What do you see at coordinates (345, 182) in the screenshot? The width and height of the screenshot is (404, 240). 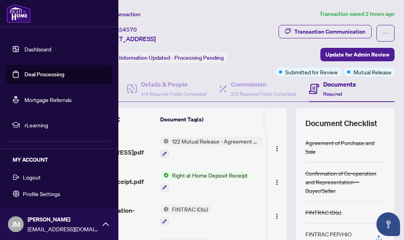 I see `div: Confirmation of Co-operation and Representation—Buyer/Seller` at bounding box center [345, 182].